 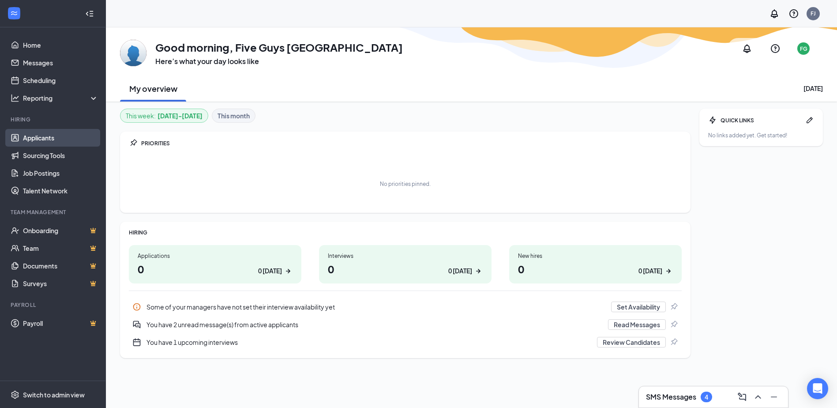 What do you see at coordinates (742, 397) in the screenshot?
I see `svg: ComposeMessage` at bounding box center [742, 397].